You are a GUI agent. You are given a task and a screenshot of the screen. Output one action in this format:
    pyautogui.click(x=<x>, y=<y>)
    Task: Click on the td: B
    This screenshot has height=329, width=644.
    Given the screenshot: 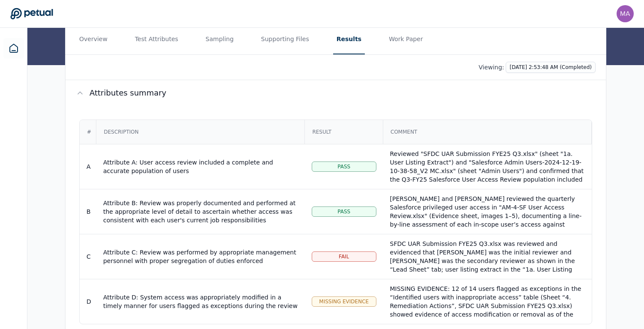 What is the action you would take?
    pyautogui.click(x=88, y=211)
    